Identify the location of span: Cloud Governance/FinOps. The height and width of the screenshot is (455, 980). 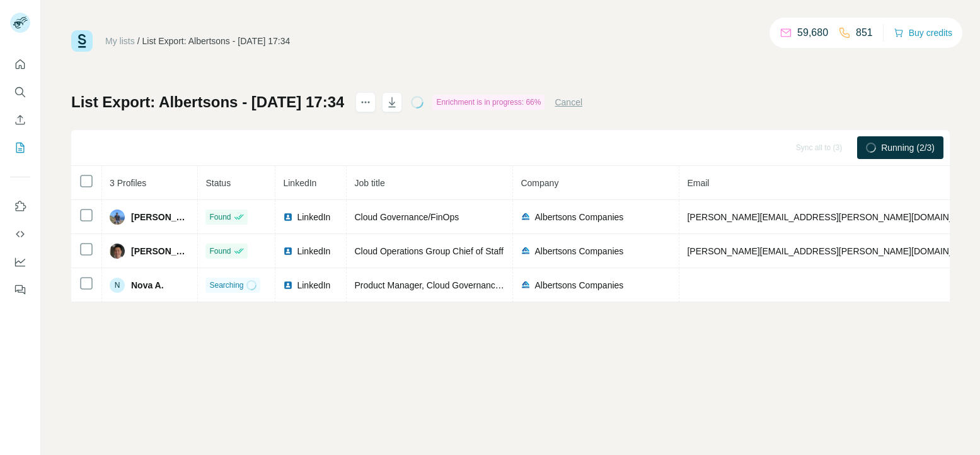
(407, 217).